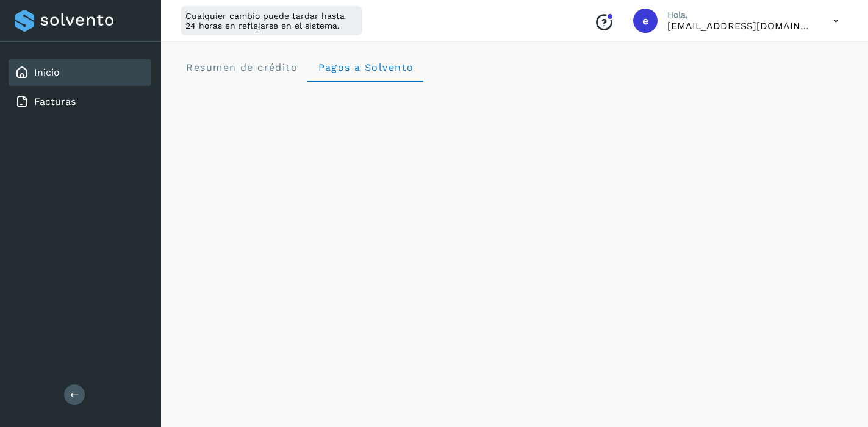  I want to click on span: Resumen de crédito, so click(241, 67).